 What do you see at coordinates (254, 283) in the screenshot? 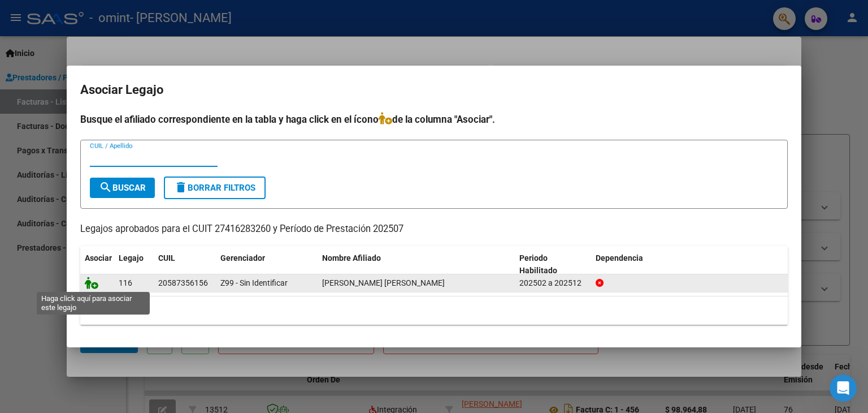
I see `span: Z99 - Sin Identificar` at bounding box center [254, 283].